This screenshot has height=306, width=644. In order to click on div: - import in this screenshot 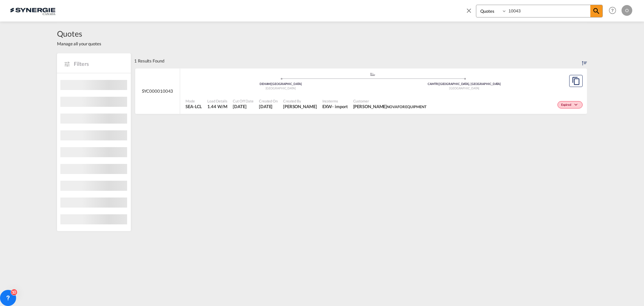, I will do `click(340, 107)`.